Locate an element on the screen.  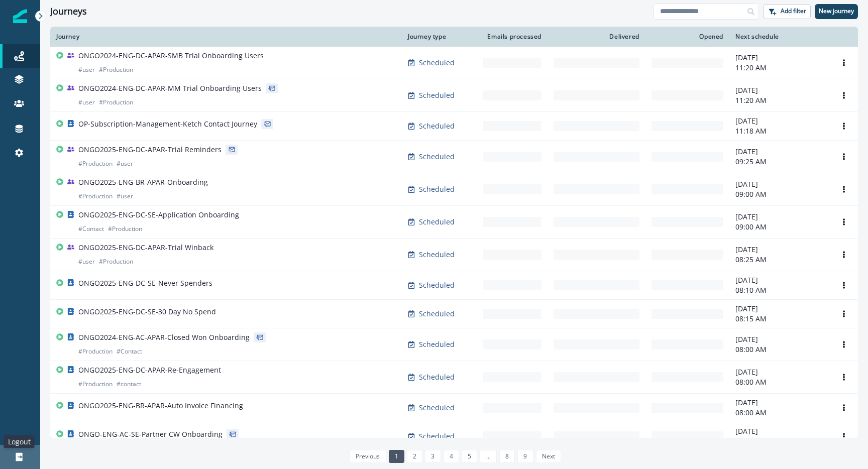
button: New journey is located at coordinates (837, 11).